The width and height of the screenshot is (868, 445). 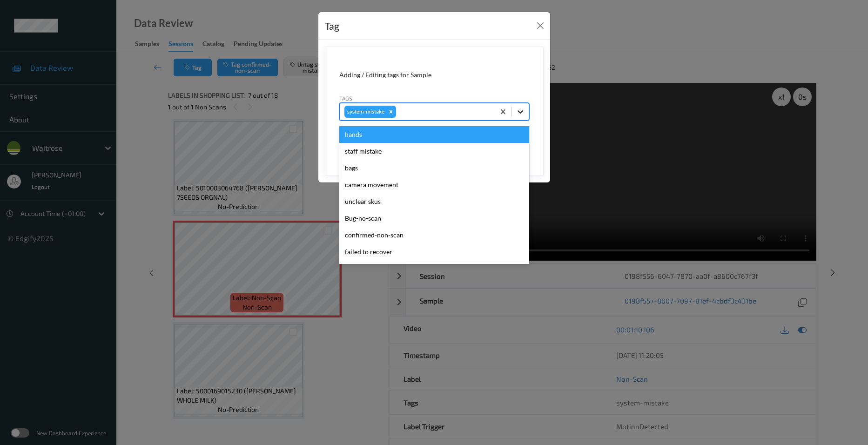 What do you see at coordinates (365, 111) in the screenshot?
I see `div: system-mistake` at bounding box center [365, 111].